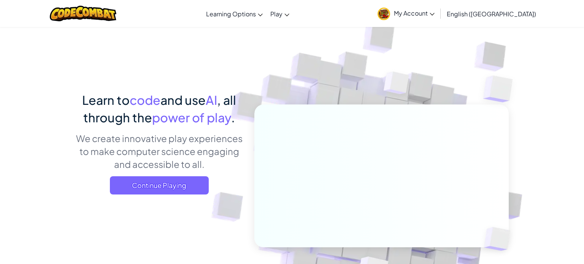  Describe the element at coordinates (211, 100) in the screenshot. I see `span: AI` at that location.